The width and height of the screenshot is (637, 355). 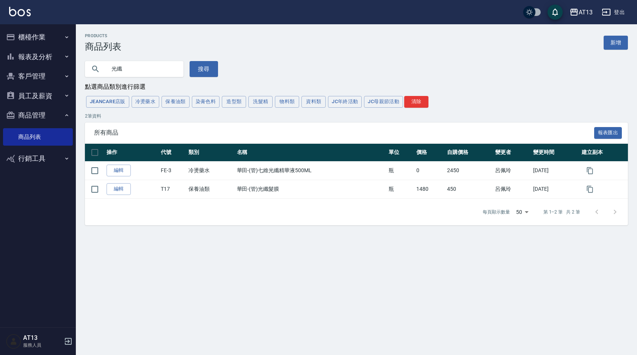 I want to click on td: 華田-(管)光纖髮膜, so click(x=311, y=189).